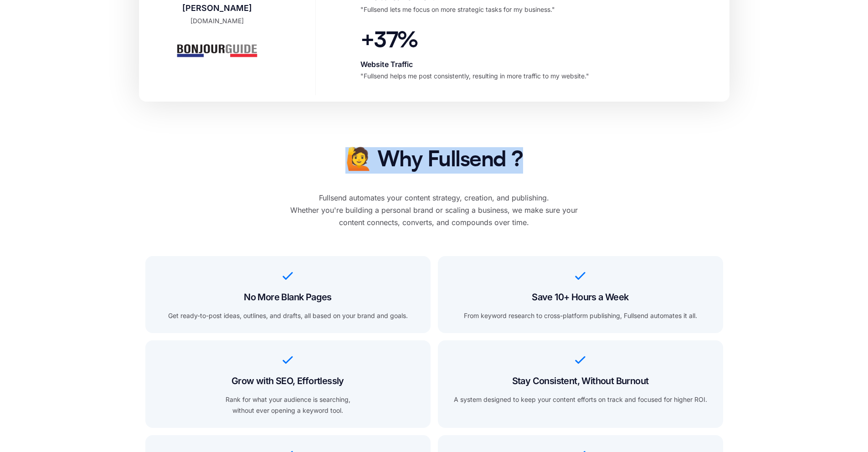  What do you see at coordinates (581, 400) in the screenshot?
I see `p: A system designed to keep your content efforts on track and focused for higher ROI.` at bounding box center [581, 400].